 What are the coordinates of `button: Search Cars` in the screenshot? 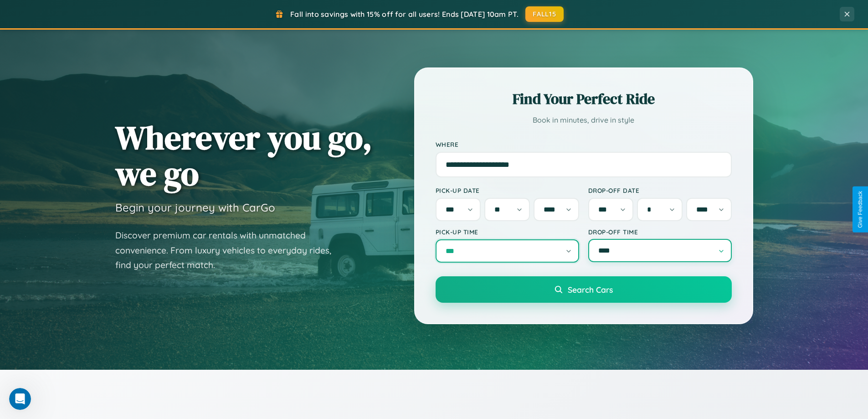 It's located at (584, 290).